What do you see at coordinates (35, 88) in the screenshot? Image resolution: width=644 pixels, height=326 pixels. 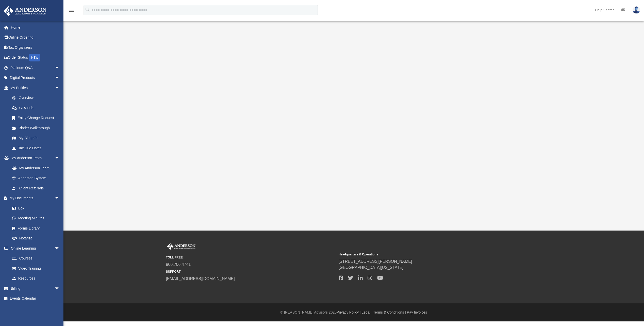 I see `a: My Entitiesarrow_drop_down` at bounding box center [35, 88].